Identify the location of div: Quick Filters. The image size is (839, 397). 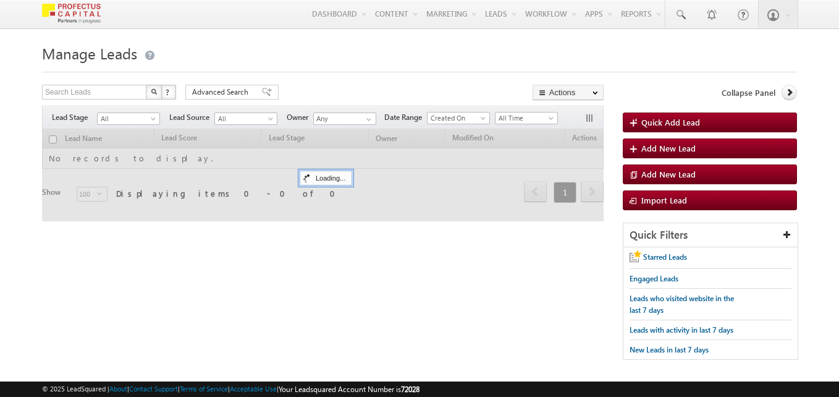
(711, 235).